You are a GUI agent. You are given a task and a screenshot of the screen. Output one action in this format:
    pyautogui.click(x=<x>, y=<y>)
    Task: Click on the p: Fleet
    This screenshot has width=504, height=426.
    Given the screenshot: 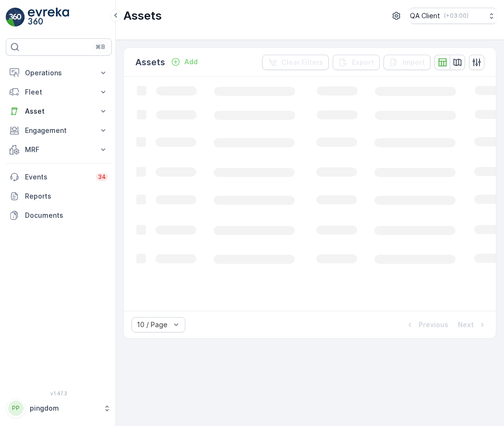 What is the action you would take?
    pyautogui.click(x=59, y=92)
    